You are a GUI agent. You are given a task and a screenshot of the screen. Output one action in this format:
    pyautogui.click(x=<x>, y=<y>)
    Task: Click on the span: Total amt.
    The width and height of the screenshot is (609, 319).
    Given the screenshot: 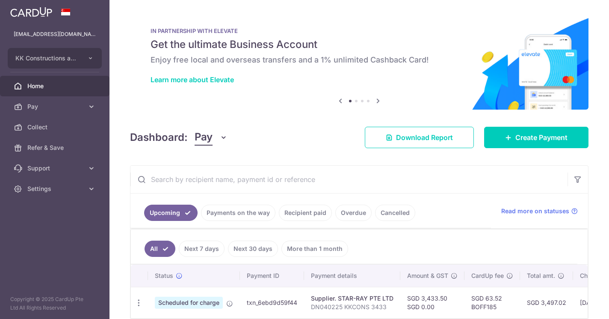 What is the action you would take?
    pyautogui.click(x=541, y=275)
    